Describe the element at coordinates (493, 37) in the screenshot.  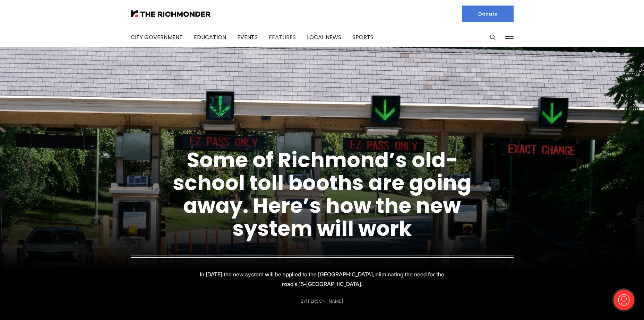
I see `button: Search this site` at that location.